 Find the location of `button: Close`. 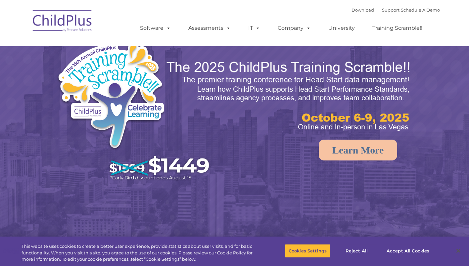

button: Close is located at coordinates (458, 251).